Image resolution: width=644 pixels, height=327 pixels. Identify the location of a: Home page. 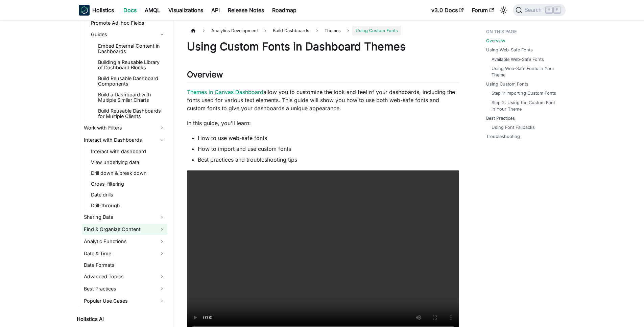
(193, 31).